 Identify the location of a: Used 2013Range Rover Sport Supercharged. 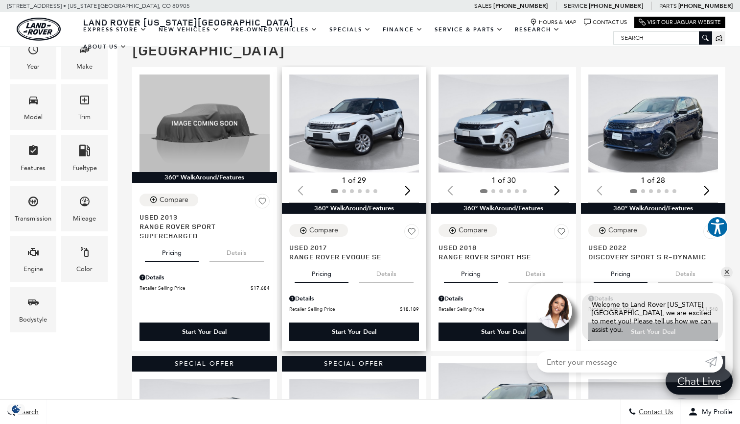
(205, 226).